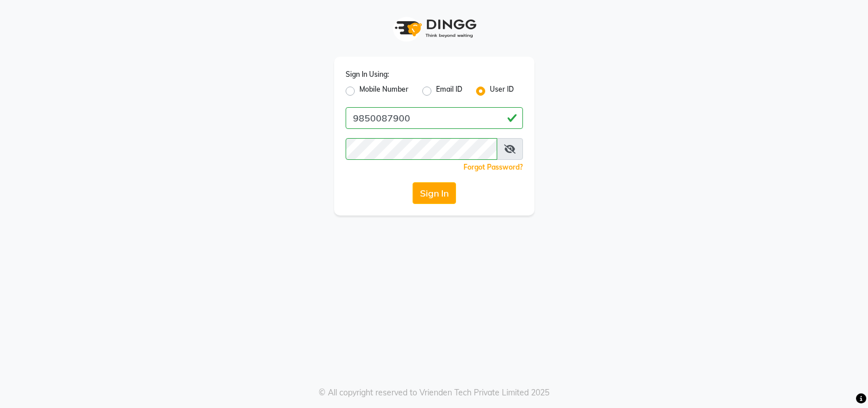  What do you see at coordinates (434, 28) in the screenshot?
I see `img: logo1.svg` at bounding box center [434, 28].